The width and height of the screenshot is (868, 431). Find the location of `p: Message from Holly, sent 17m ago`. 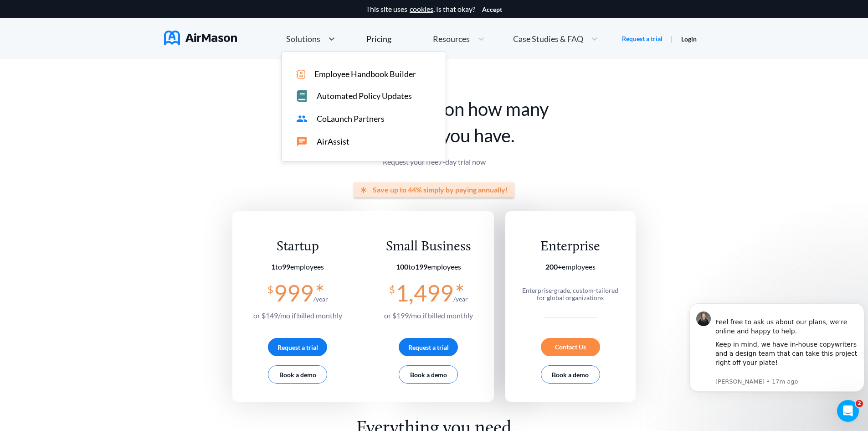

p: Message from Holly, sent 17m ago is located at coordinates (101, 92).